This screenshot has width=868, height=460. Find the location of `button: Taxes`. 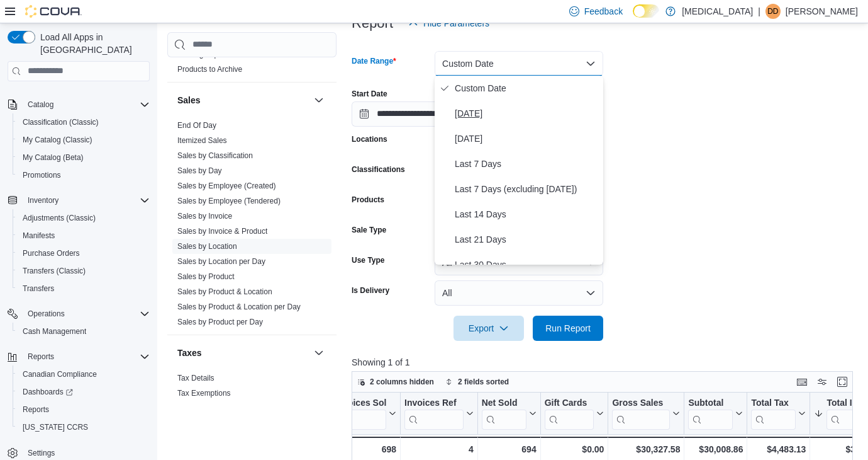

button: Taxes is located at coordinates (243, 352).